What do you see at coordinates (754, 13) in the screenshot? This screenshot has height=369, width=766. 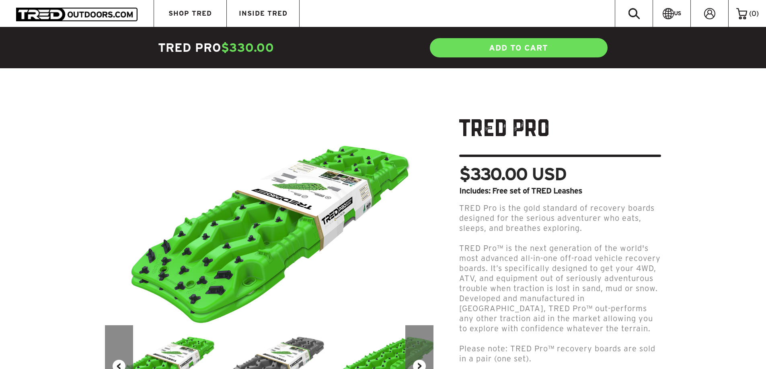 I see `span: 0` at bounding box center [754, 13].